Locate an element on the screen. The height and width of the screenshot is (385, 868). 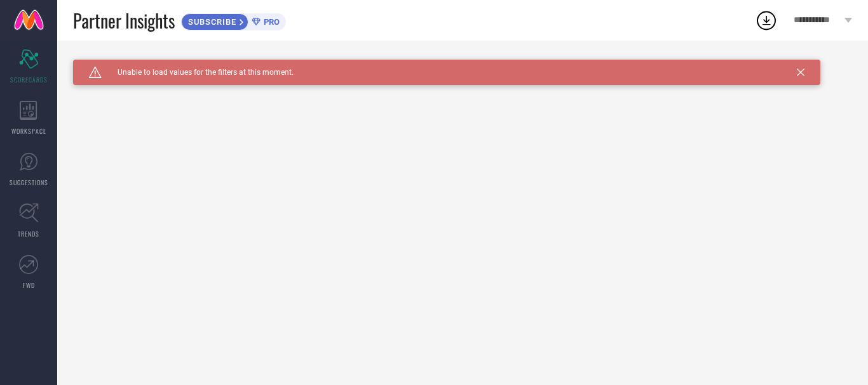
span: SUGGESTIONS is located at coordinates (29, 182).